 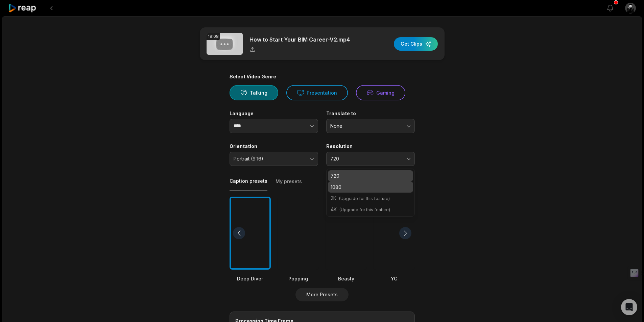 I want to click on p: 720, so click(x=371, y=176).